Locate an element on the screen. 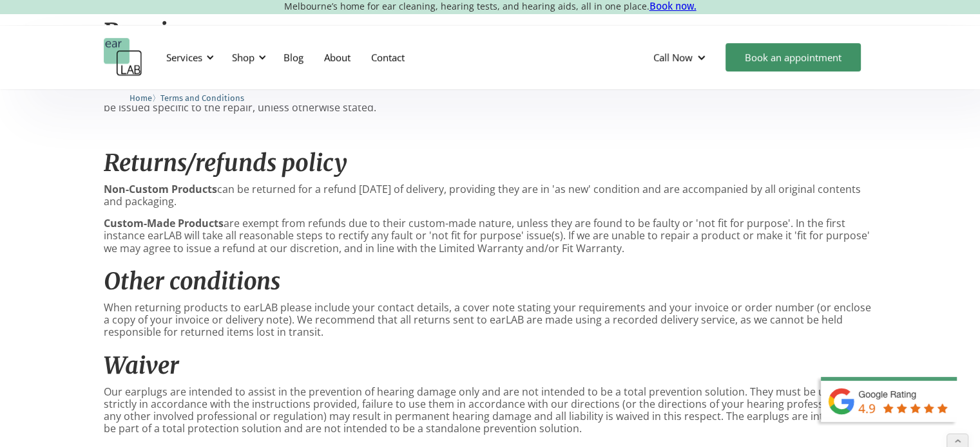  a: Blog is located at coordinates (293, 58).